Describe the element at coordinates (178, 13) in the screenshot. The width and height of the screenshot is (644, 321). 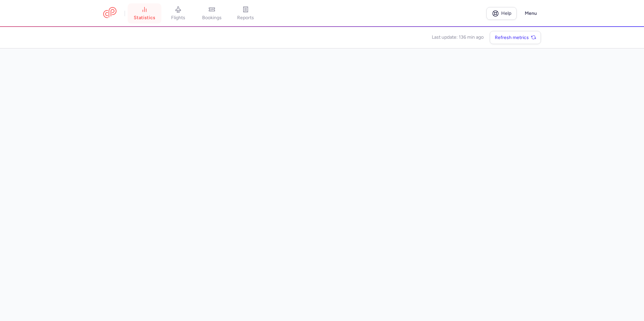
I see `a: flights` at that location.